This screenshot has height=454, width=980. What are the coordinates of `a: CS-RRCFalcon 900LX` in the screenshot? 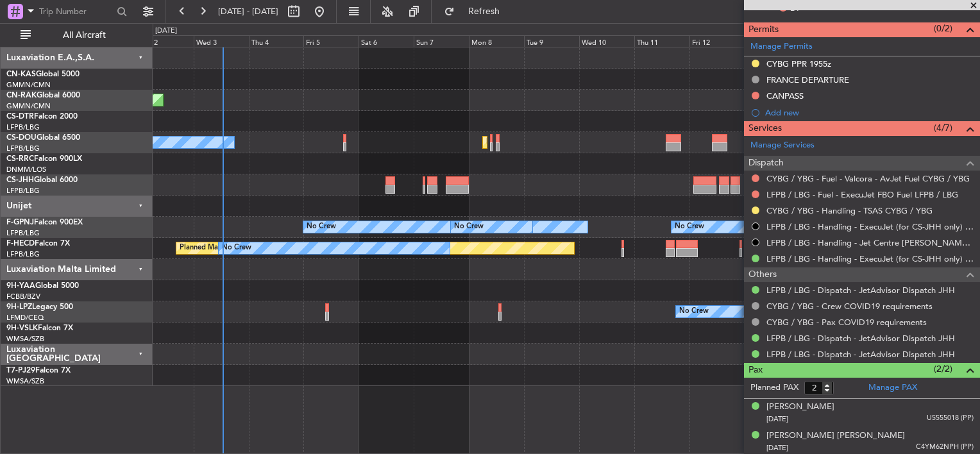 It's located at (44, 159).